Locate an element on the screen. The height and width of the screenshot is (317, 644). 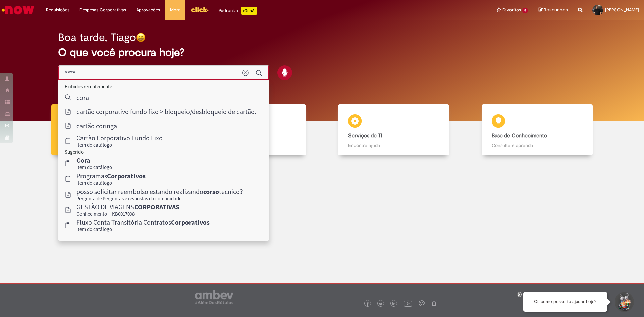
img: logo_footer_twitter.png is located at coordinates (381, 304).